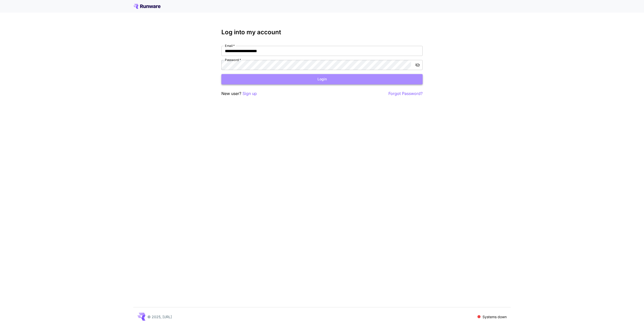  What do you see at coordinates (417, 65) in the screenshot?
I see `button: toggle password visibility` at bounding box center [417, 65].